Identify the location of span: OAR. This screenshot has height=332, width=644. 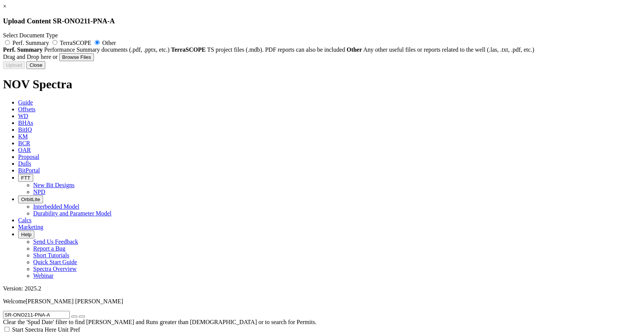
(24, 150).